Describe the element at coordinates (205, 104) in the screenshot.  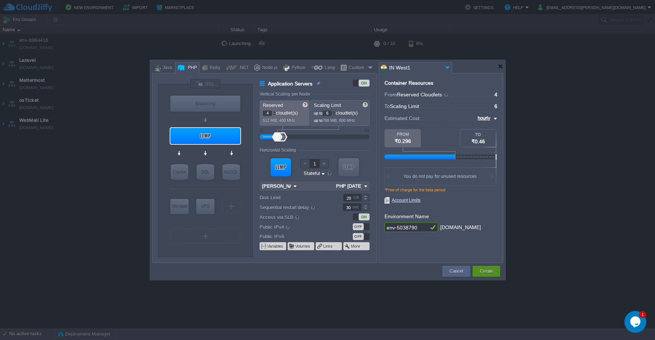
I see `div: Balancing` at that location.